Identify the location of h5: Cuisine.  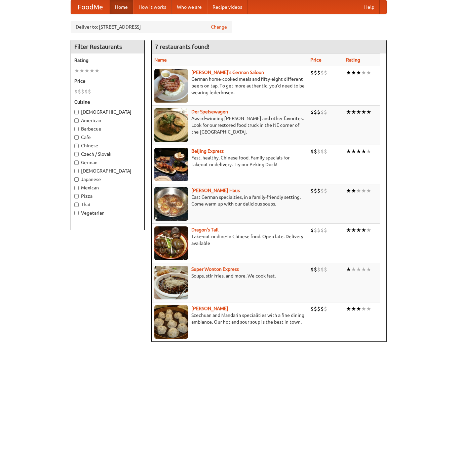
(107, 102).